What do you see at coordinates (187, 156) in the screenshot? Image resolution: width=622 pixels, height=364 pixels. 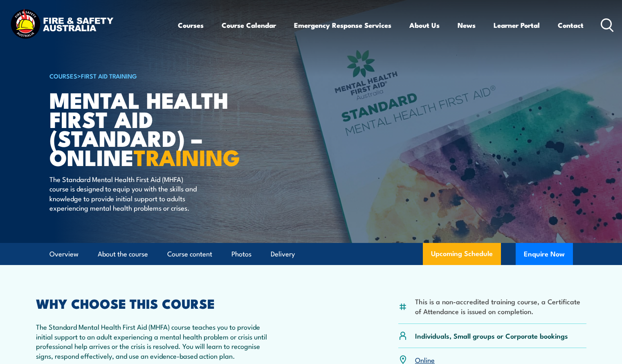 I see `strong: TRAINING` at bounding box center [187, 156].